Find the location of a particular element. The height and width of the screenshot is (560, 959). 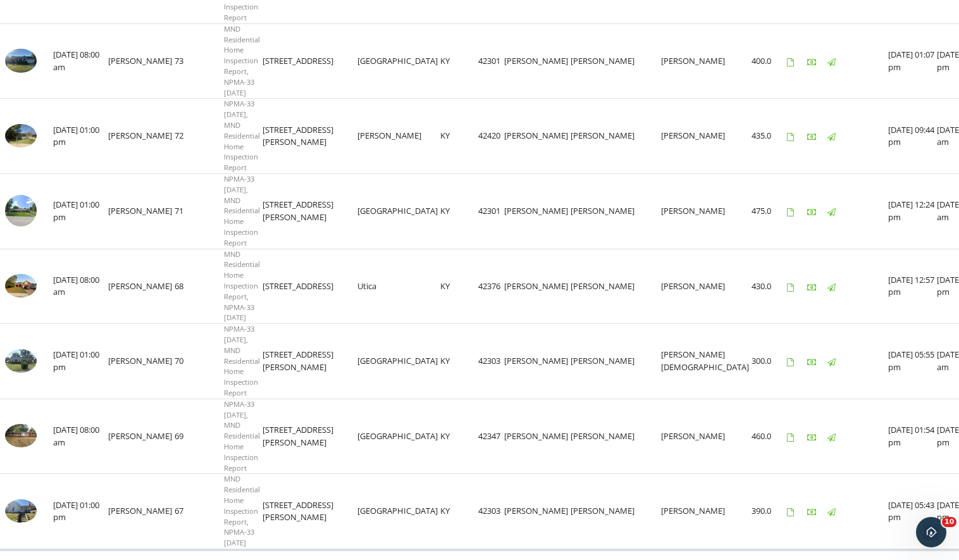

td: 71 is located at coordinates (200, 211).